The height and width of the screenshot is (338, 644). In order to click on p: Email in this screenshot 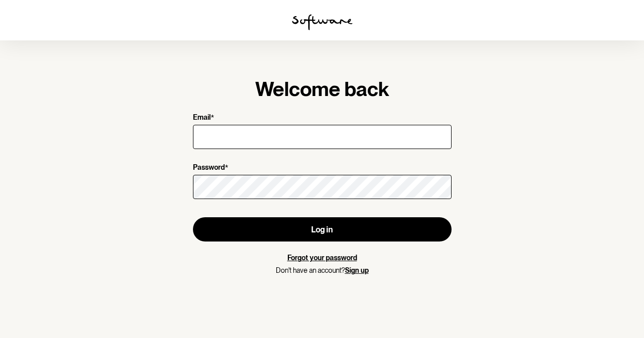, I will do `click(201, 118)`.